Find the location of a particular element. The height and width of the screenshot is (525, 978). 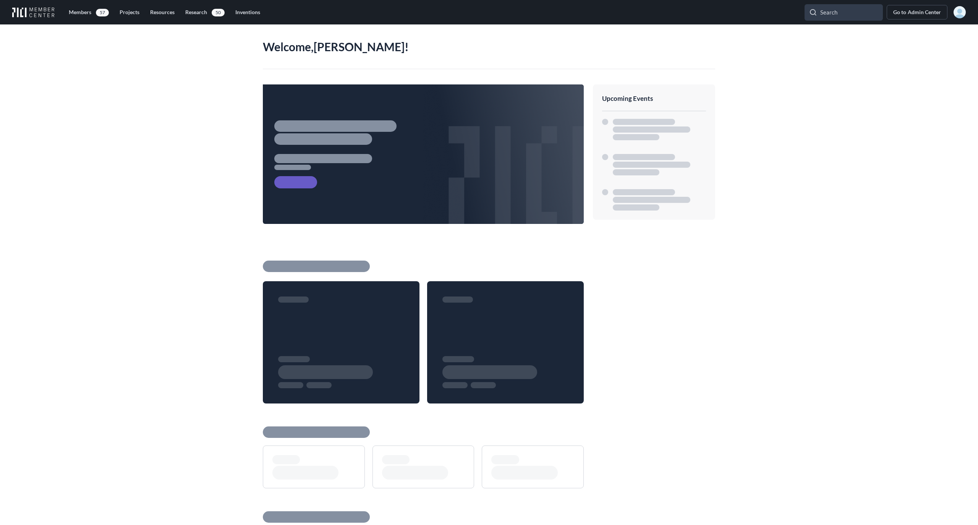

a: Go toAdmin Center is located at coordinates (917, 12).